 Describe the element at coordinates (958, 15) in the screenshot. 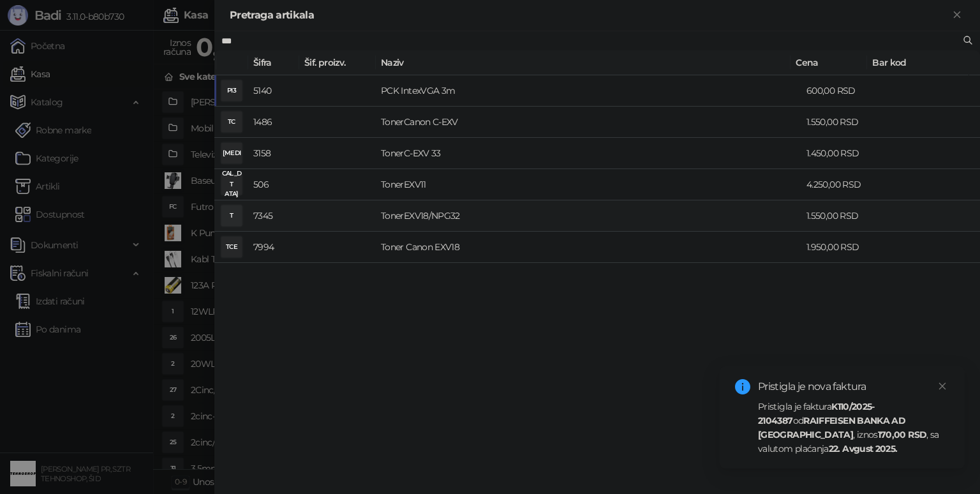

I see `button: Zatvori` at that location.